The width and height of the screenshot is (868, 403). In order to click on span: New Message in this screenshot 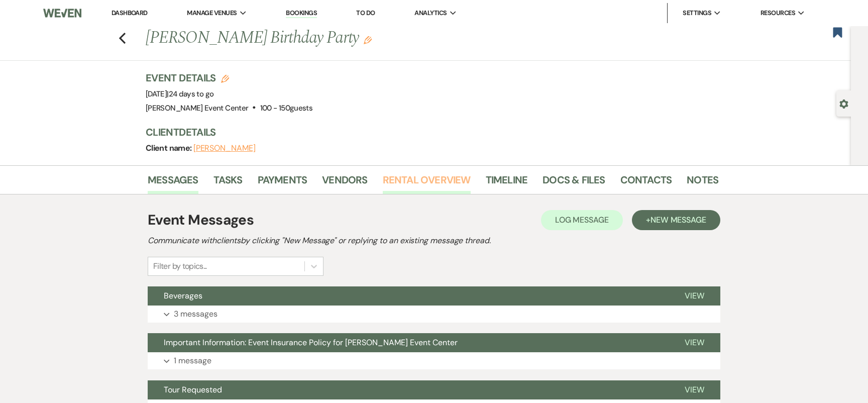, I will do `click(678, 220)`.